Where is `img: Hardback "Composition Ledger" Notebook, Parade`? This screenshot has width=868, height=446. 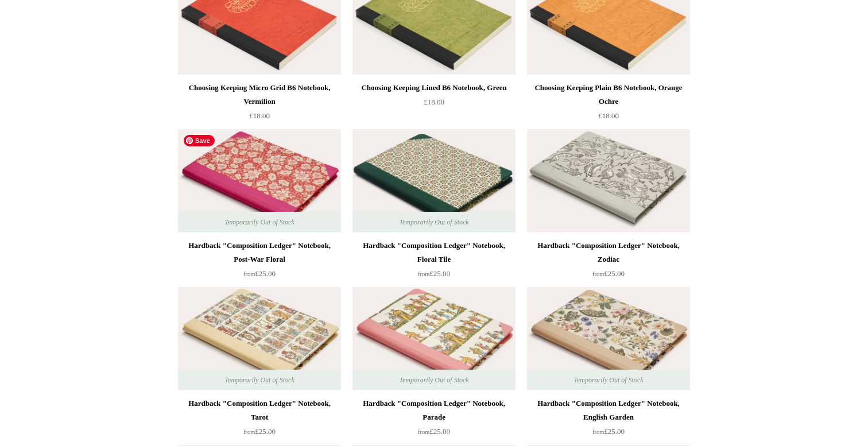 img: Hardback "Composition Ledger" Notebook, Parade is located at coordinates (434, 339).